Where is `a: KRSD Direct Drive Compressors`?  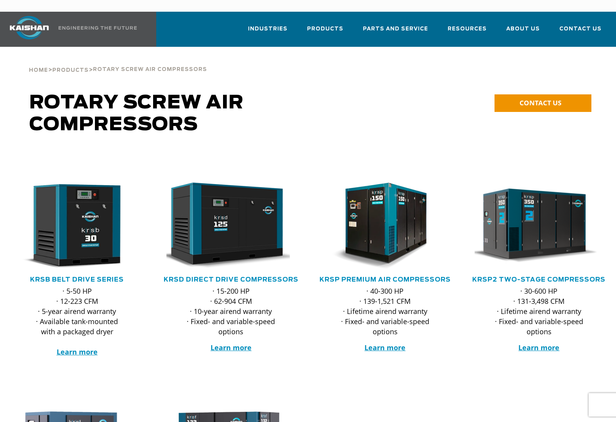 a: KRSD Direct Drive Compressors is located at coordinates (231, 280).